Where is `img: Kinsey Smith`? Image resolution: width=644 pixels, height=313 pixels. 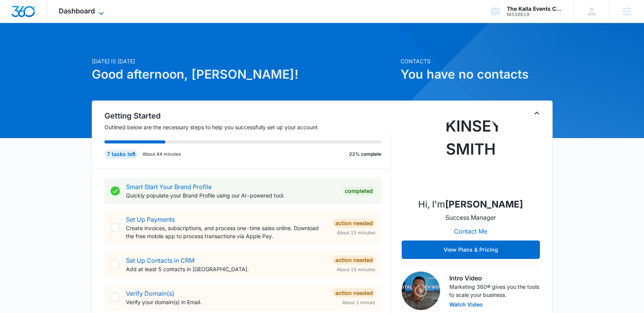
img: Kinsey Smith is located at coordinates (471, 153).